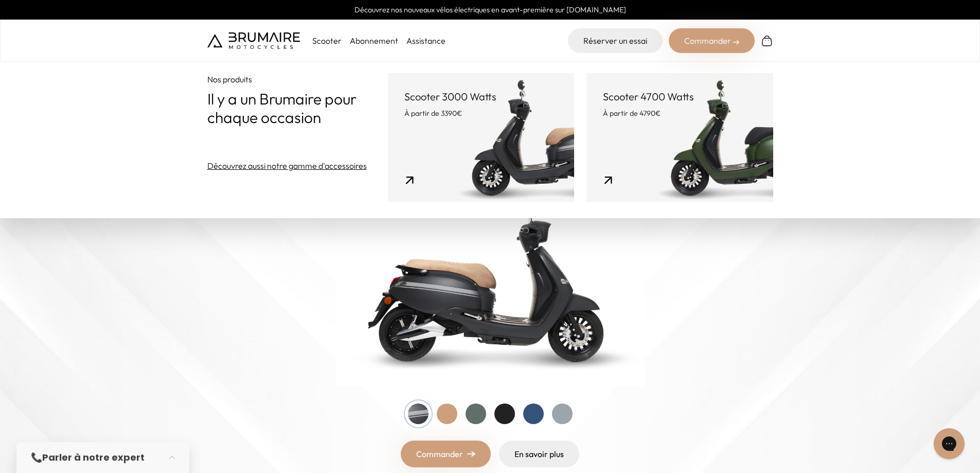  I want to click on img: Brumaire Motocycles, so click(253, 40).